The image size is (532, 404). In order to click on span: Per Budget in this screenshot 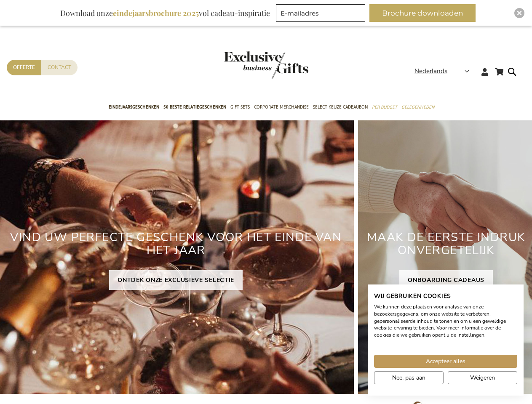, I will do `click(385, 107)`.